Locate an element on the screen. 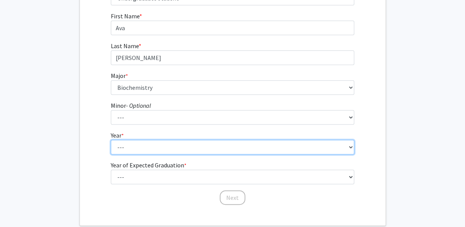 Image resolution: width=465 pixels, height=227 pixels. span: First Name is located at coordinates (125, 16).